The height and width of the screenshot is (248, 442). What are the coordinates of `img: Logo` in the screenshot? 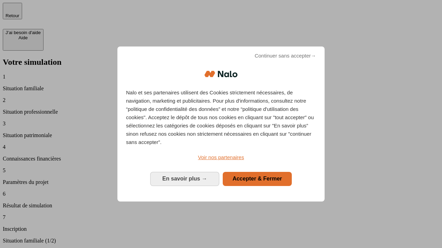 It's located at (221, 74).